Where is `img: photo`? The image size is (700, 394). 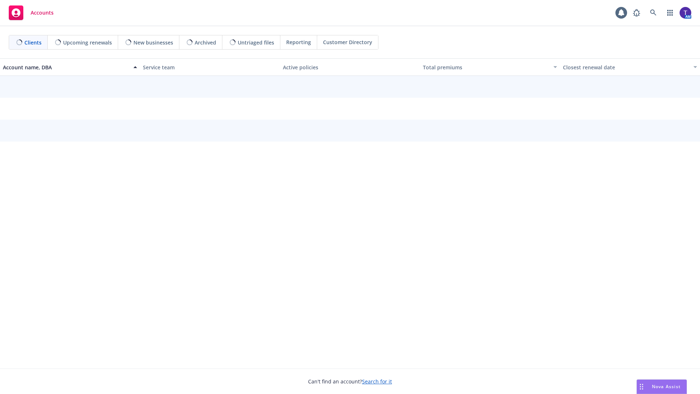
img: photo is located at coordinates (685, 13).